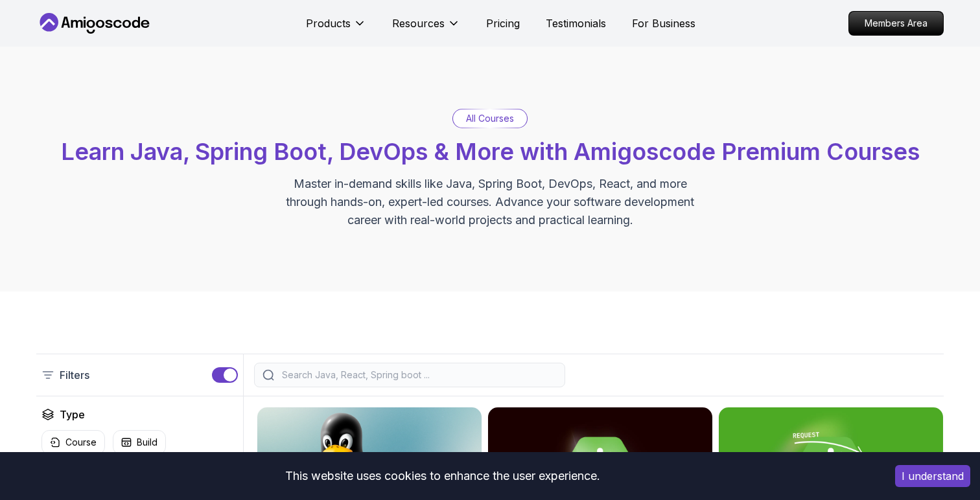 This screenshot has width=980, height=500. I want to click on p: Testimonials, so click(576, 24).